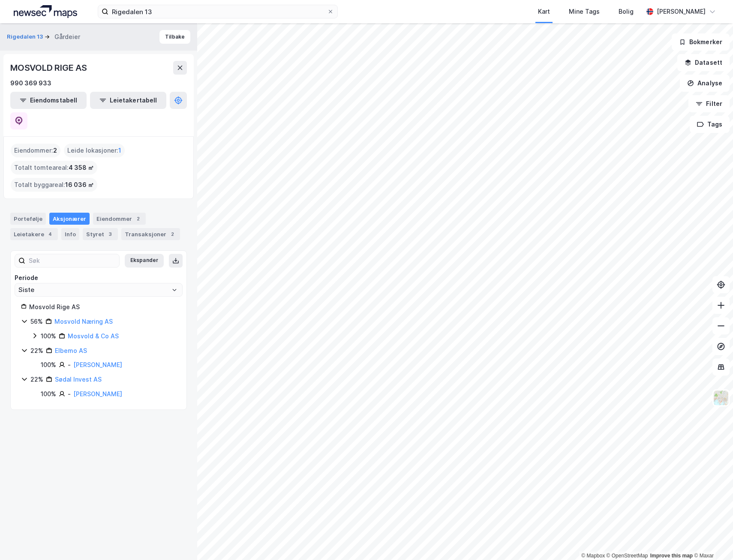  Describe the element at coordinates (81, 167) in the screenshot. I see `span: 4 358 ㎡` at that location.